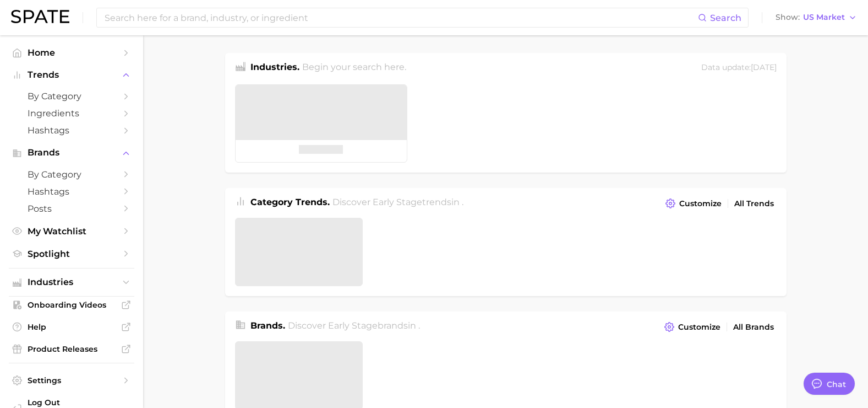 This screenshot has width=868, height=408. What do you see at coordinates (40, 16) in the screenshot?
I see `img: SPATE` at bounding box center [40, 16].